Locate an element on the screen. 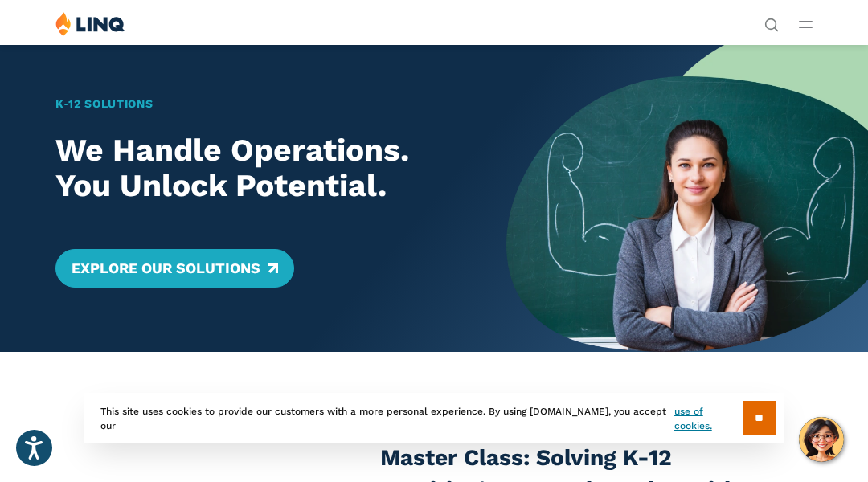  nav: Utility Navigation is located at coordinates (771, 21).